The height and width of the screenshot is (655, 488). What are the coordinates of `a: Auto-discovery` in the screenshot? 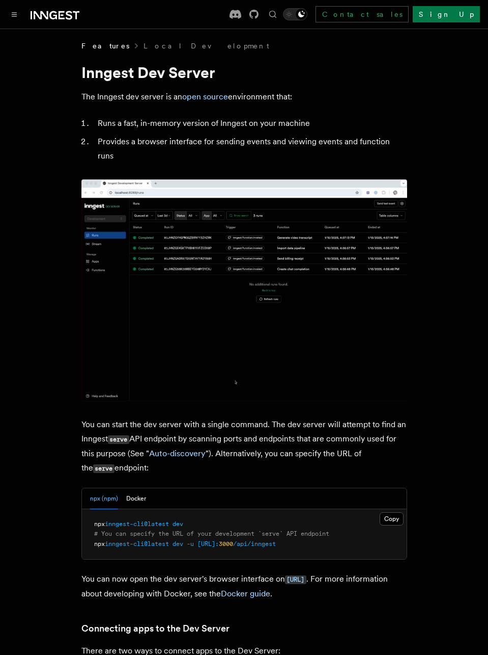 It's located at (177, 453).